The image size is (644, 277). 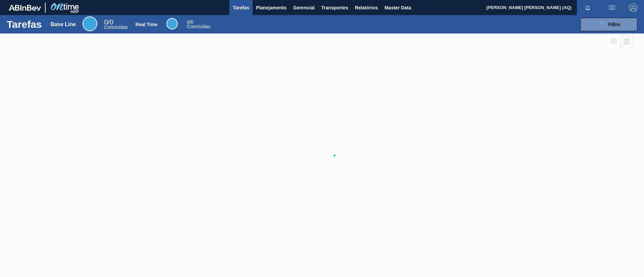 I want to click on button: Notificações, so click(x=587, y=7).